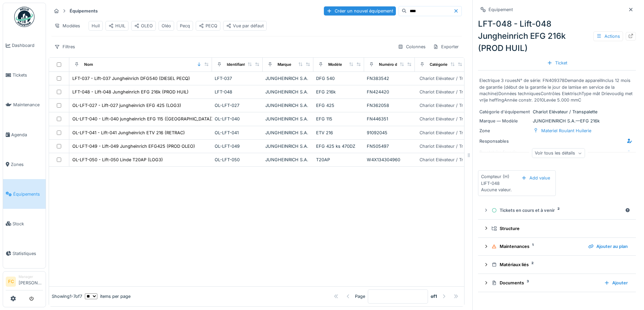 This screenshot has height=310, width=644. Describe the element at coordinates (608, 36) in the screenshot. I see `div: Actions` at that location.